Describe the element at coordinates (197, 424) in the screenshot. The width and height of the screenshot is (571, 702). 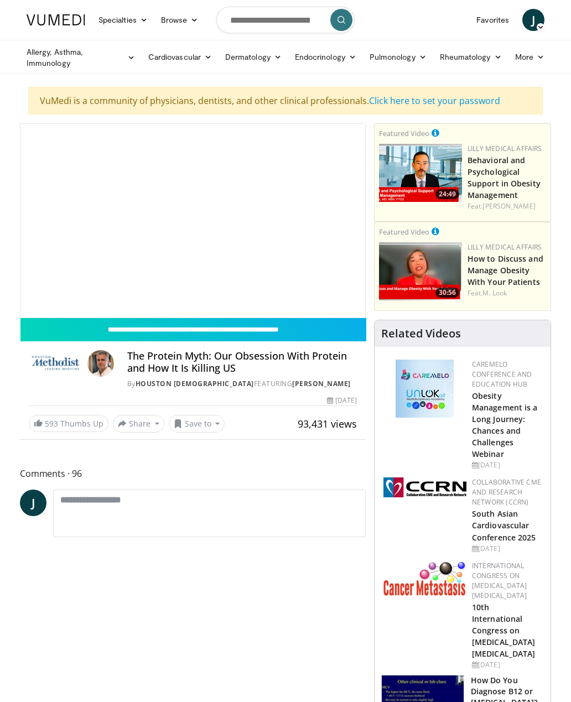
I see `button: Save to` at that location.